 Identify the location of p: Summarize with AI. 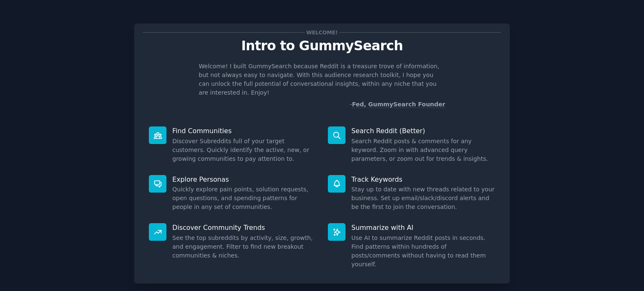
(423, 227).